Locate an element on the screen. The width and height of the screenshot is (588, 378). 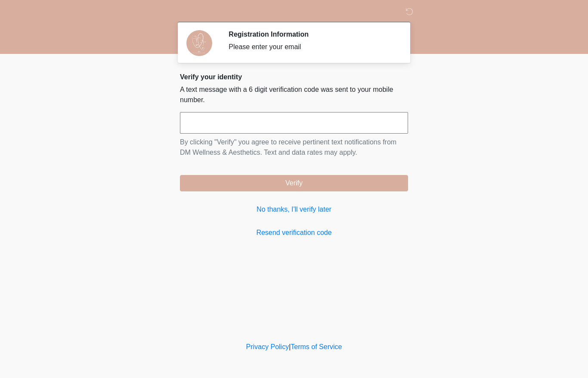
img: DM Wellness & Aesthetics Logo is located at coordinates (177, 12).